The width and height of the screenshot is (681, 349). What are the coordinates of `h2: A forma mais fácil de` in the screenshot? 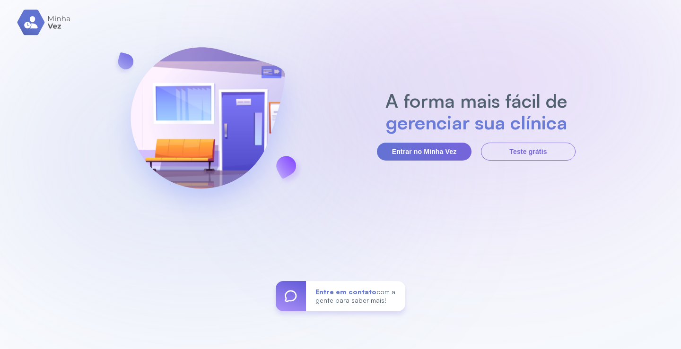 It's located at (476, 101).